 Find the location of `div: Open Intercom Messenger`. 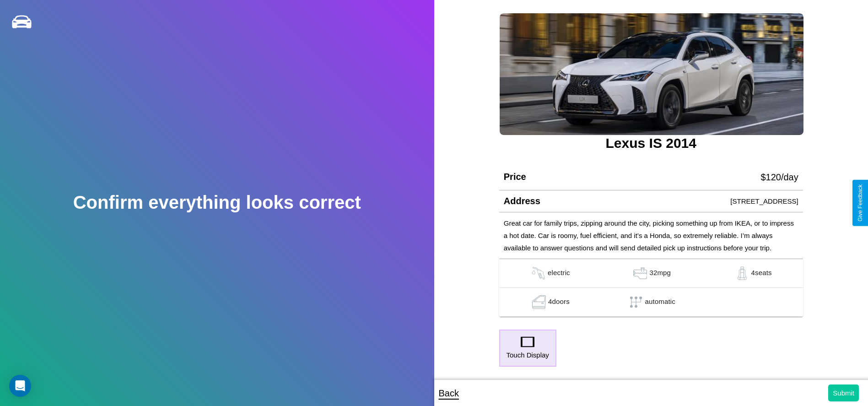

div: Open Intercom Messenger is located at coordinates (20, 386).